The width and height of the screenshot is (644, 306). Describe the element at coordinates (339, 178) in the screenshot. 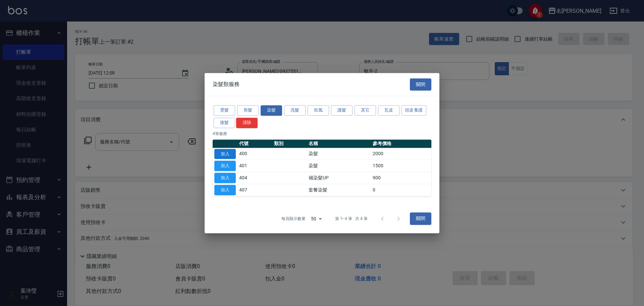

I see `td: 補染髮UP` at that location.